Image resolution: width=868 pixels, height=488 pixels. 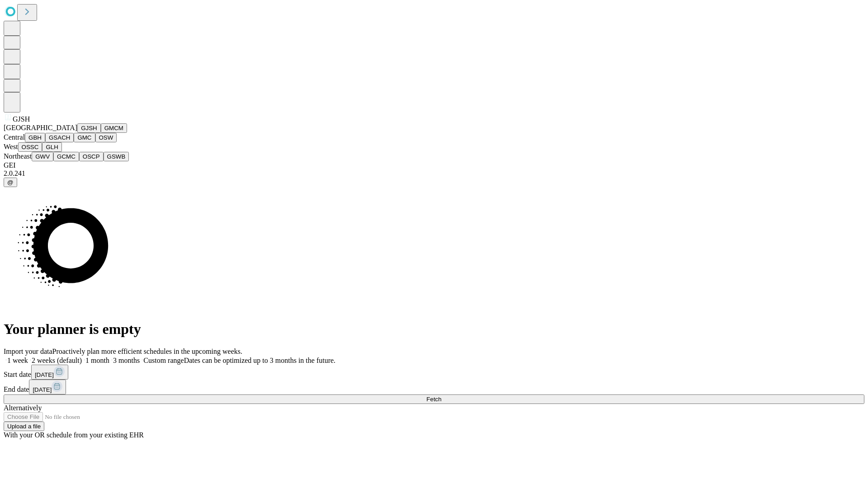 What do you see at coordinates (11, 147) in the screenshot?
I see `span: West` at bounding box center [11, 147].